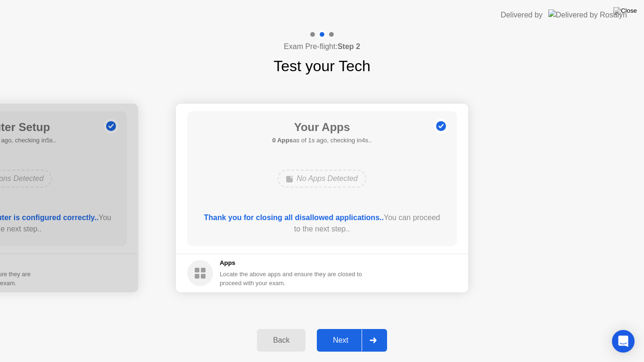 The image size is (644, 362). I want to click on h1: Test your Tech, so click(322, 66).